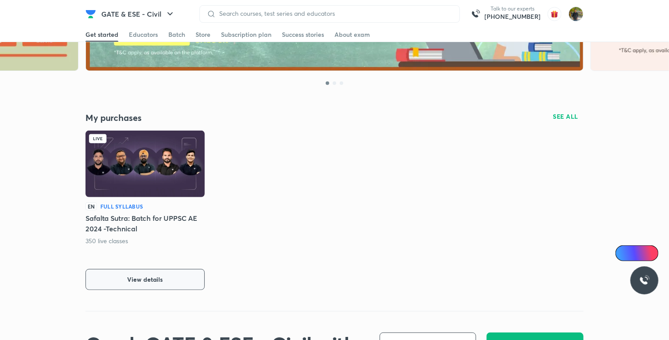 The image size is (669, 340). Describe the element at coordinates (91, 14) in the screenshot. I see `a: Company Logo` at that location.